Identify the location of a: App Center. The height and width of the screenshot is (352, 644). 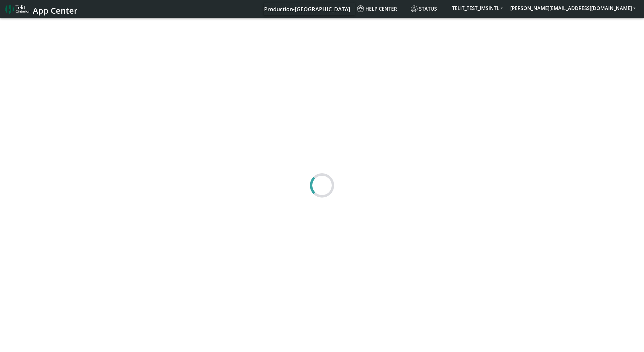
(41, 9).